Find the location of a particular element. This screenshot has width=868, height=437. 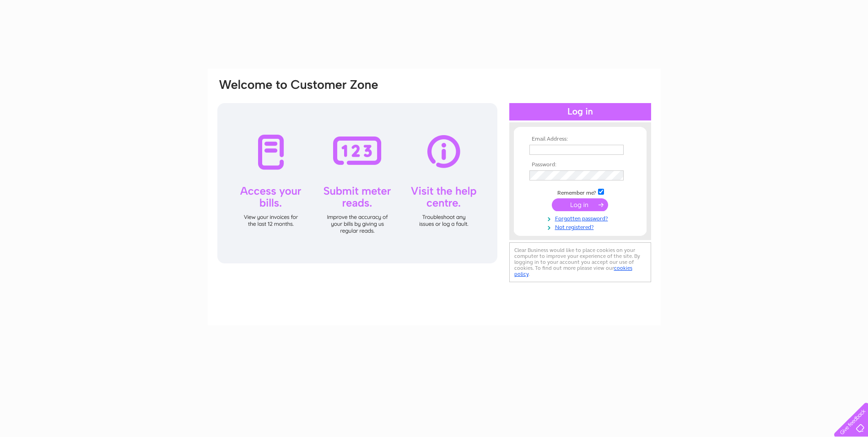

td: Remember me? is located at coordinates (580, 192).